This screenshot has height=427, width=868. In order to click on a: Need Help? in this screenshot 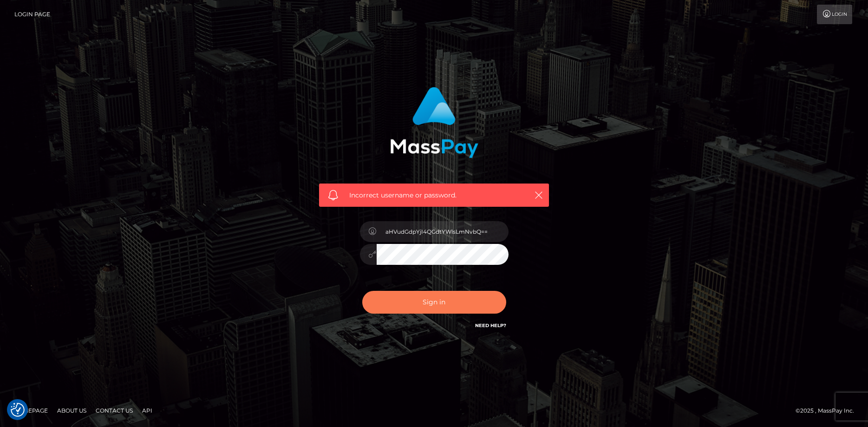, I will do `click(491, 325)`.